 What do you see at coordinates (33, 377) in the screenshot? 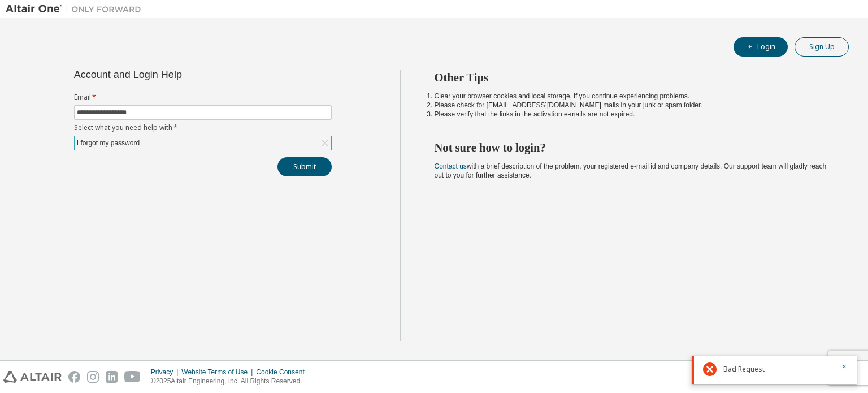
I see `img: altair_logo.svg` at bounding box center [33, 377].